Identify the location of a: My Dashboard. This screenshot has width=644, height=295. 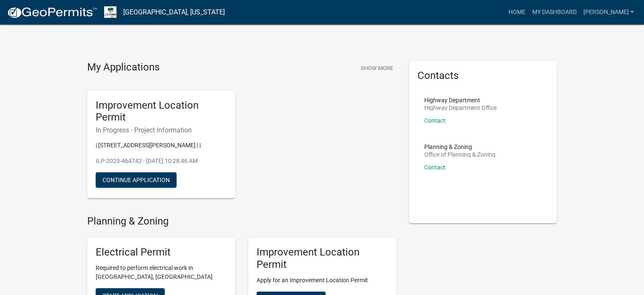
(555, 13).